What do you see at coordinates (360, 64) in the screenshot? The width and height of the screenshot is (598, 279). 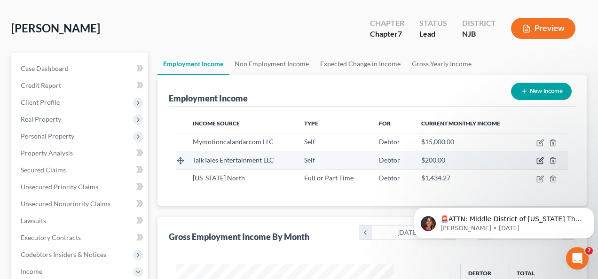 I see `a: Expected Change in Income` at bounding box center [360, 64].